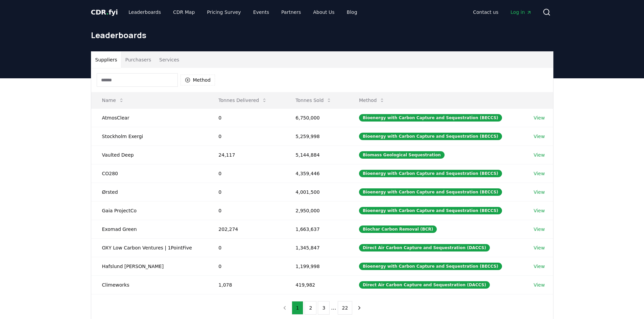 The height and width of the screenshot is (319, 644). Describe the element at coordinates (149, 155) in the screenshot. I see `td: Vaulted Deep` at that location.